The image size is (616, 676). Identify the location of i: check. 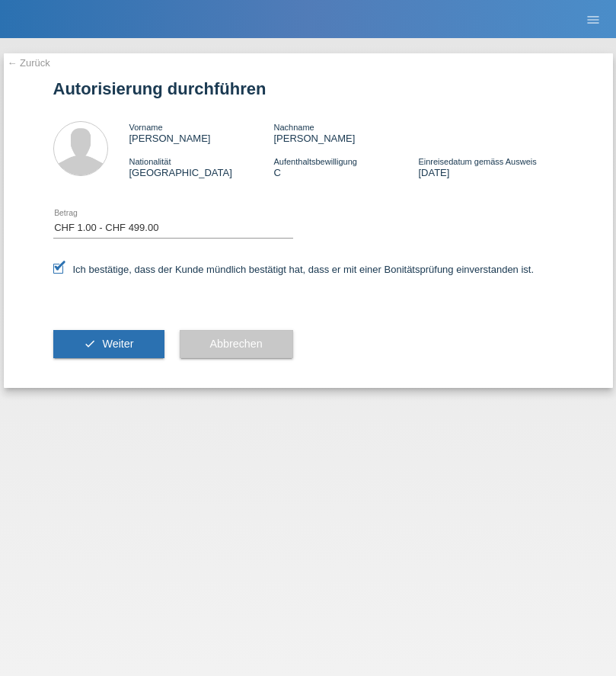
(90, 344).